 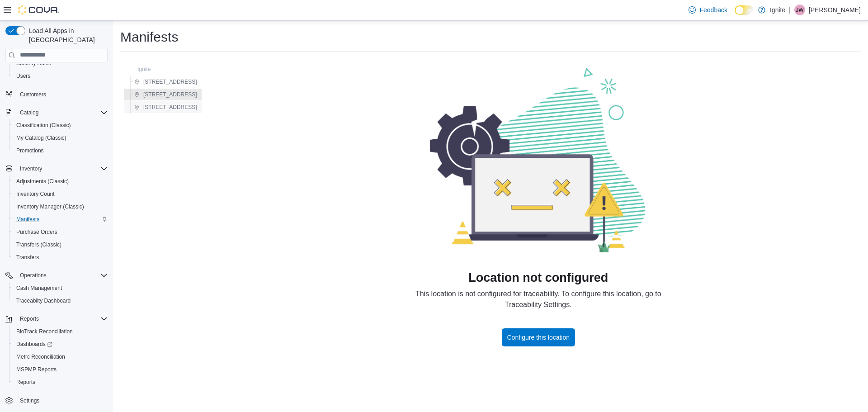 What do you see at coordinates (60, 369) in the screenshot?
I see `button: MSPMP Reports` at bounding box center [60, 369].